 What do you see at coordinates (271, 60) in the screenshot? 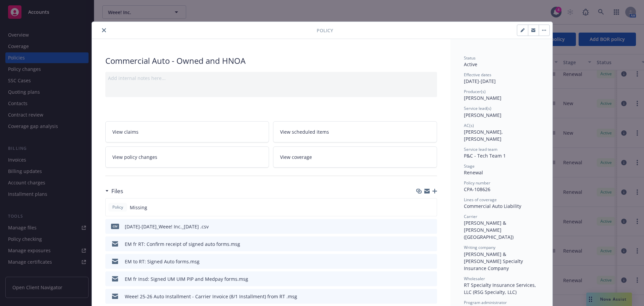
I see `div: Commercial Auto - Owned and HNOA` at bounding box center [271, 60].